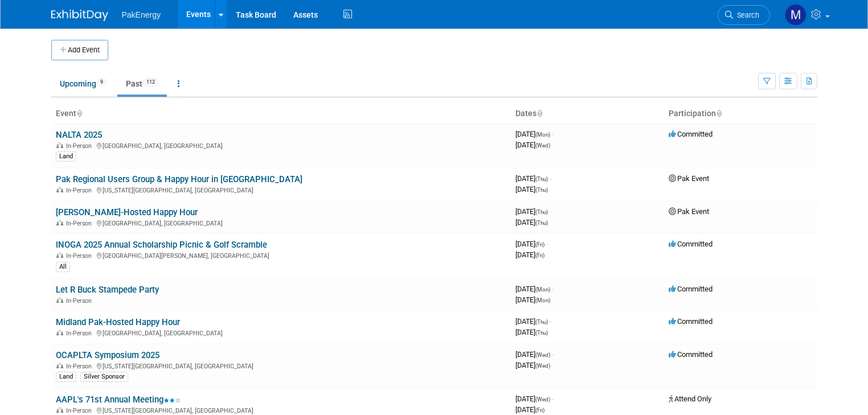 Image resolution: width=868 pixels, height=415 pixels. I want to click on a: OCAPLTA Symposium 2025, so click(107, 355).